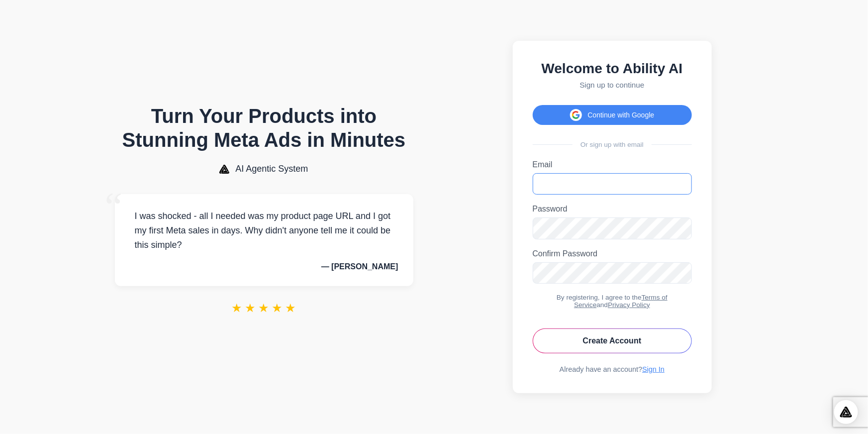 This screenshot has height=434, width=868. What do you see at coordinates (613, 209) in the screenshot?
I see `label: Password` at bounding box center [613, 209].